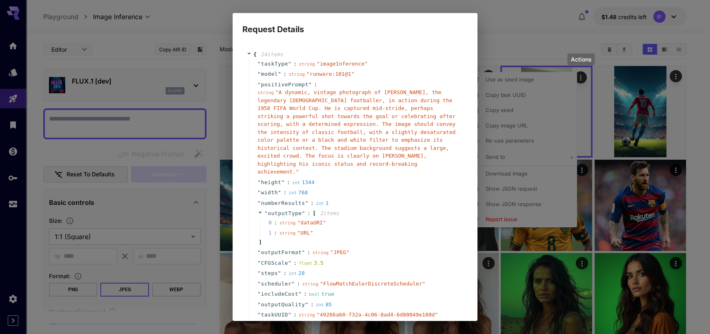  I want to click on span: " URL ", so click(305, 233).